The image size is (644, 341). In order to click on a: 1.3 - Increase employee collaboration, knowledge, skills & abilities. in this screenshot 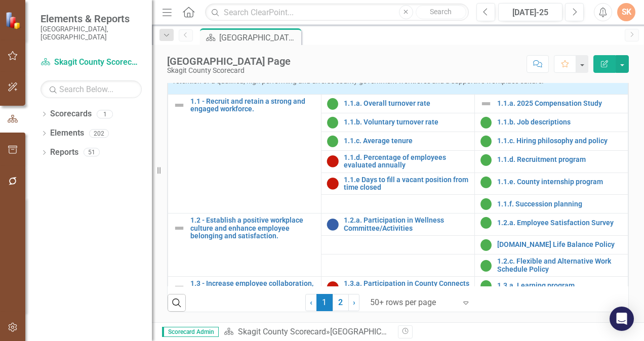, I will do `click(253, 287)`.